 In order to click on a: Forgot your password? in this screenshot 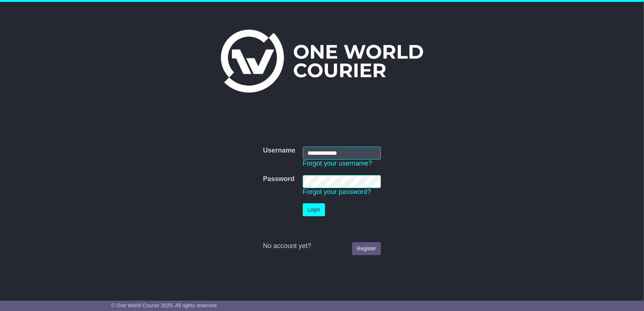, I will do `click(337, 192)`.